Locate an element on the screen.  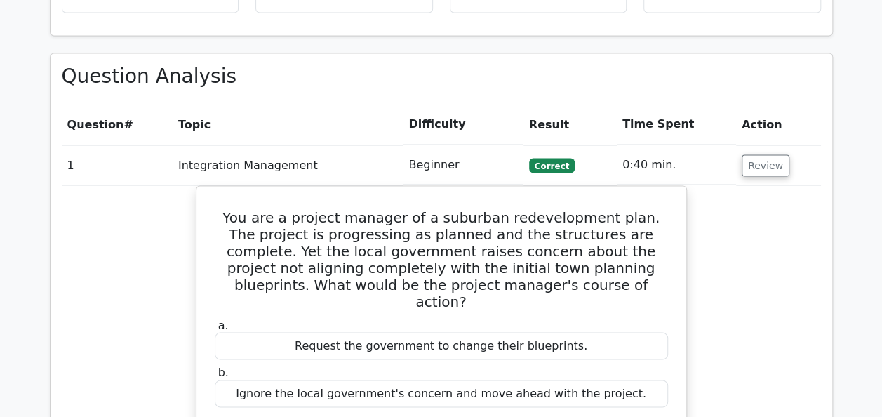
span: Question is located at coordinates (95, 124).